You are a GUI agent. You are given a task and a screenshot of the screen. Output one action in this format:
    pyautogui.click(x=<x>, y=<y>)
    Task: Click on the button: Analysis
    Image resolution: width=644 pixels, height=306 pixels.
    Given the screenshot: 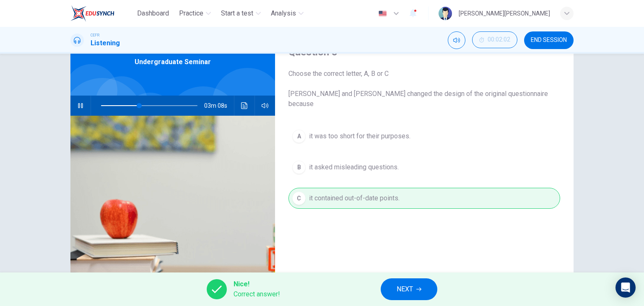 What is the action you would take?
    pyautogui.click(x=287, y=13)
    